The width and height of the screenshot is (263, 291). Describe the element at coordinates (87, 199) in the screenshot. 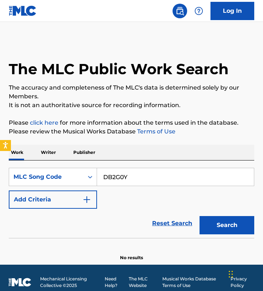

I see `img: 9d2ae6d4665cec9f34b9.svg` at that location.